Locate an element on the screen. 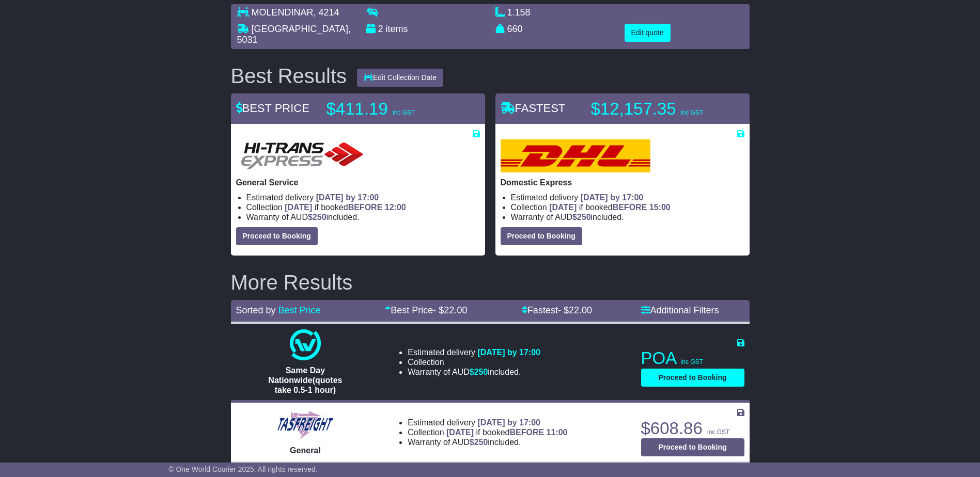 Image resolution: width=980 pixels, height=477 pixels. p: $608.86 is located at coordinates (693, 429).